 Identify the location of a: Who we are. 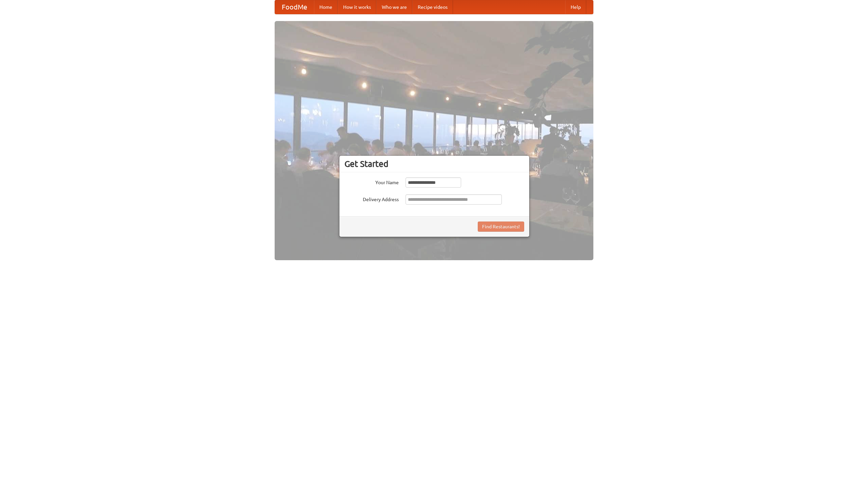
(394, 7).